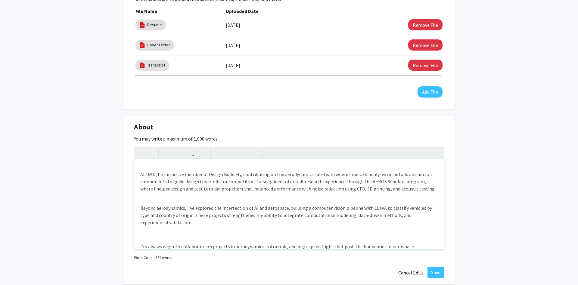  I want to click on a: Cover Letter, so click(159, 45).